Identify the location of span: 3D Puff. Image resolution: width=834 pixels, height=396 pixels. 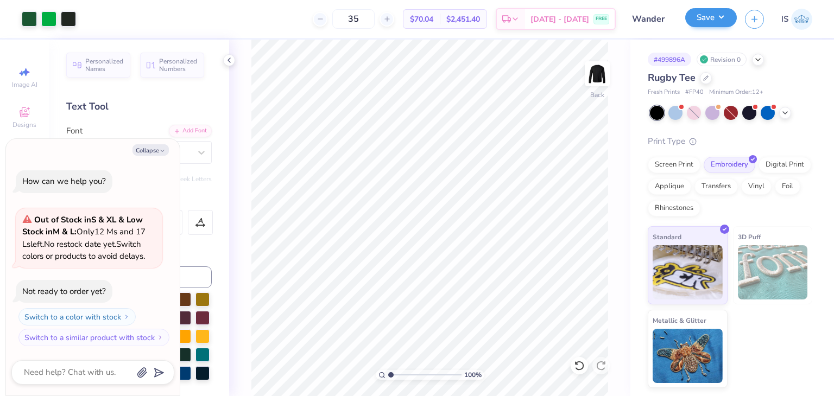
(749, 237).